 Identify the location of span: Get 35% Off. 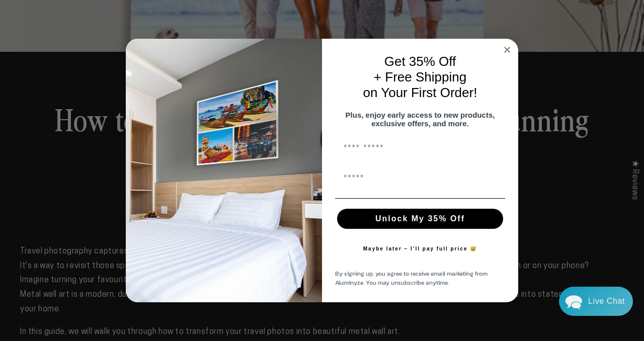
(420, 62).